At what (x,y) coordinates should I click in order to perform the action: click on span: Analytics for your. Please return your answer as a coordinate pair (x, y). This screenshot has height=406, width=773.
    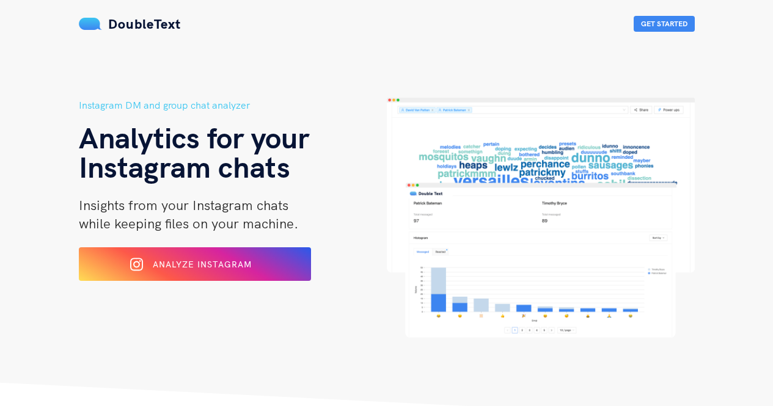
    Looking at the image, I should click on (194, 138).